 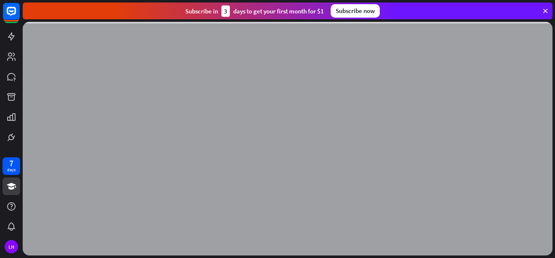 What do you see at coordinates (11, 247) in the screenshot?
I see `div: LH` at bounding box center [11, 247].